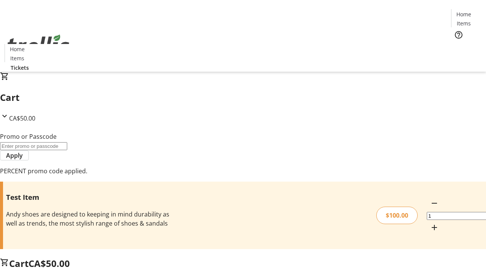 The width and height of the screenshot is (486, 273). Describe the element at coordinates (434, 228) in the screenshot. I see `button: Increment by one` at that location.